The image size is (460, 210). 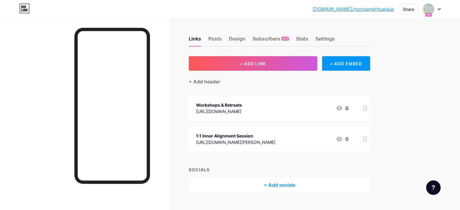 I want to click on span: + ADD LINK, so click(x=253, y=64).